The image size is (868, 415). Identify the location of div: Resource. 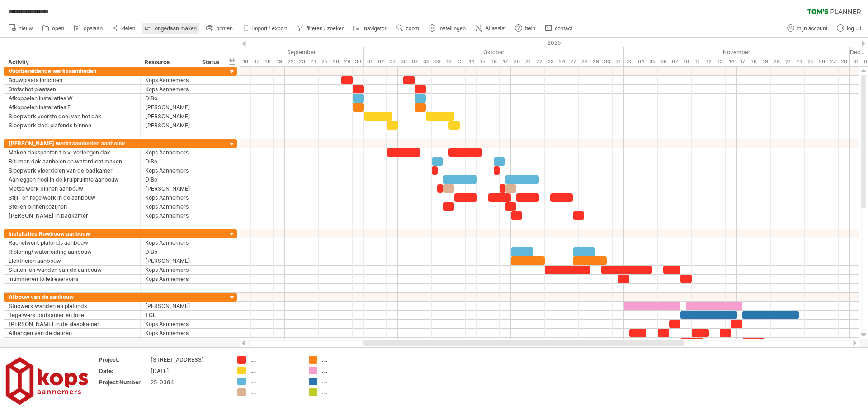
(169, 62).